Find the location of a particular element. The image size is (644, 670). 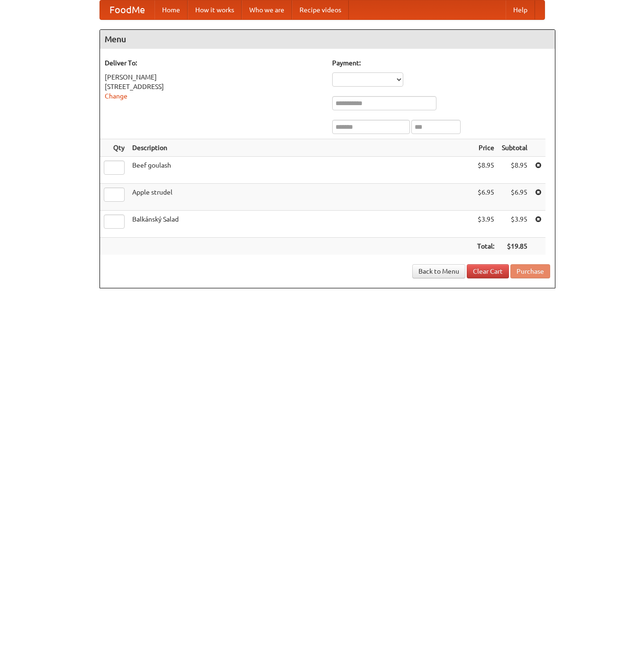

a: Who we are is located at coordinates (267, 10).